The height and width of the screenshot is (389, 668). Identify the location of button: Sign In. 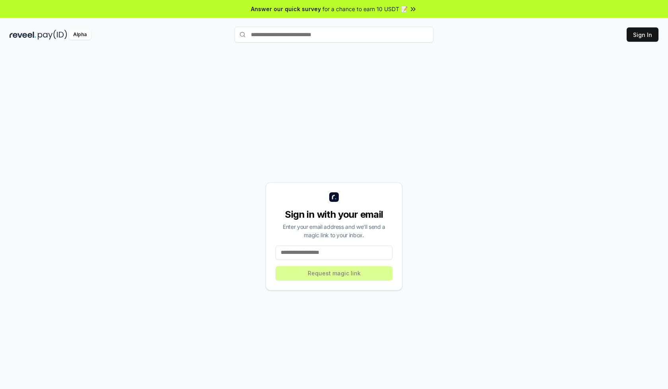
(643, 35).